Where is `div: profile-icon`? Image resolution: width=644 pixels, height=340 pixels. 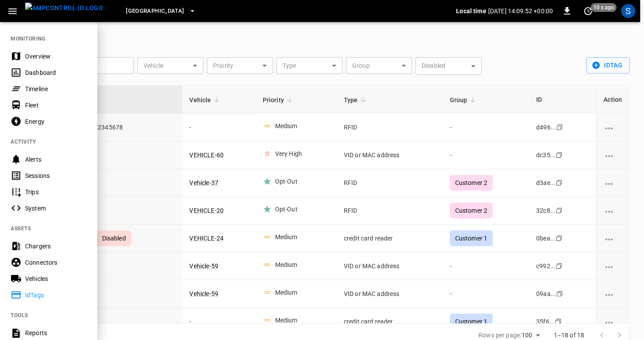 div: profile-icon is located at coordinates (628, 11).